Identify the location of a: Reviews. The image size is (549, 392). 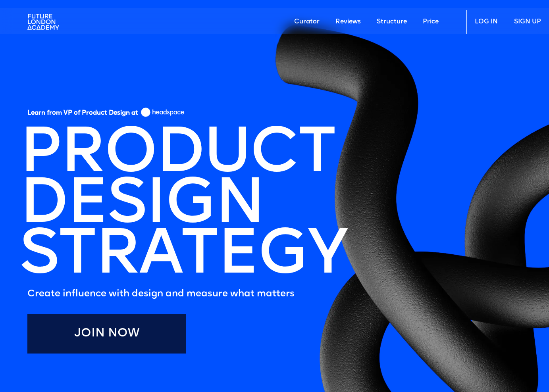
(348, 22).